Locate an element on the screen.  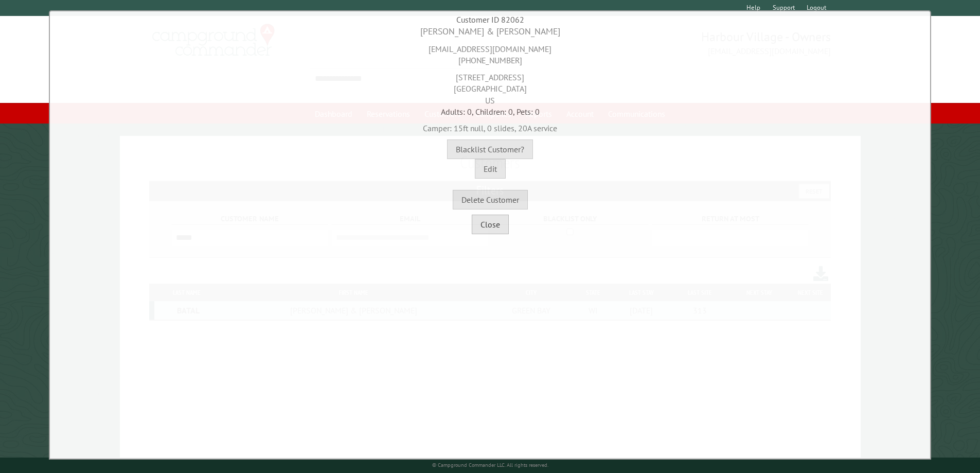
button: Edit is located at coordinates (490, 169).